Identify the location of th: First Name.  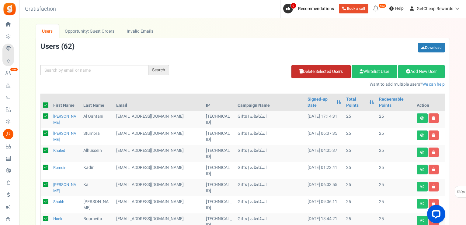
(66, 102).